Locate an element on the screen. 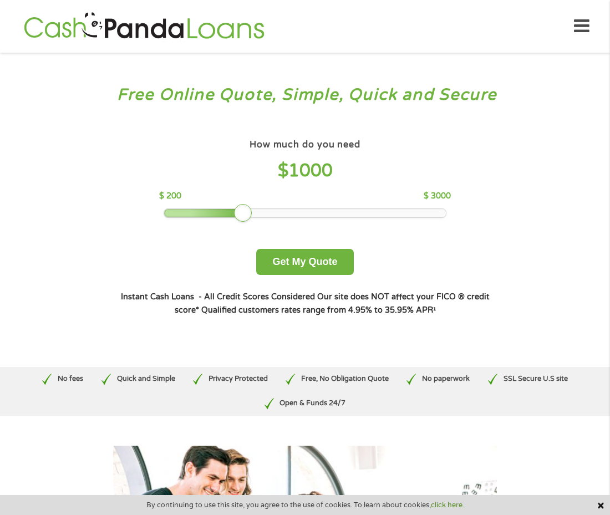 The width and height of the screenshot is (610, 515). p: Privacy Protected is located at coordinates (238, 379).